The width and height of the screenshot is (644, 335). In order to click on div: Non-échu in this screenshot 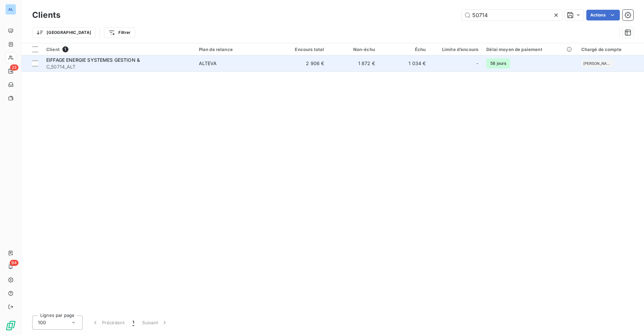, I will do `click(353, 49)`.